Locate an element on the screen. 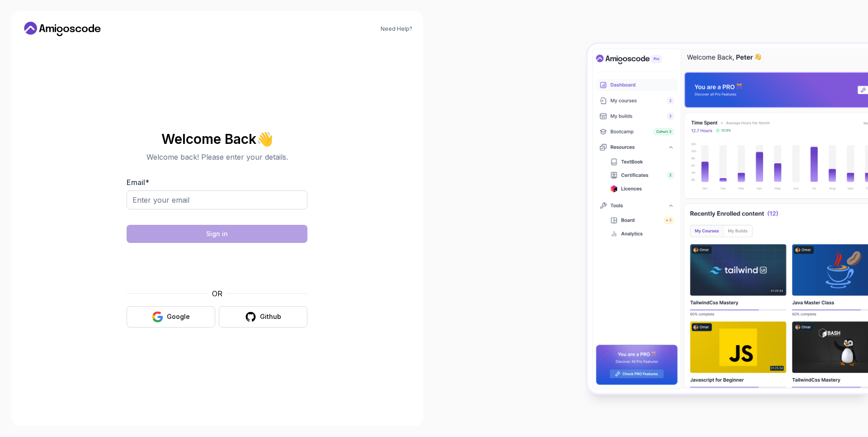  button: Github is located at coordinates (263, 316).